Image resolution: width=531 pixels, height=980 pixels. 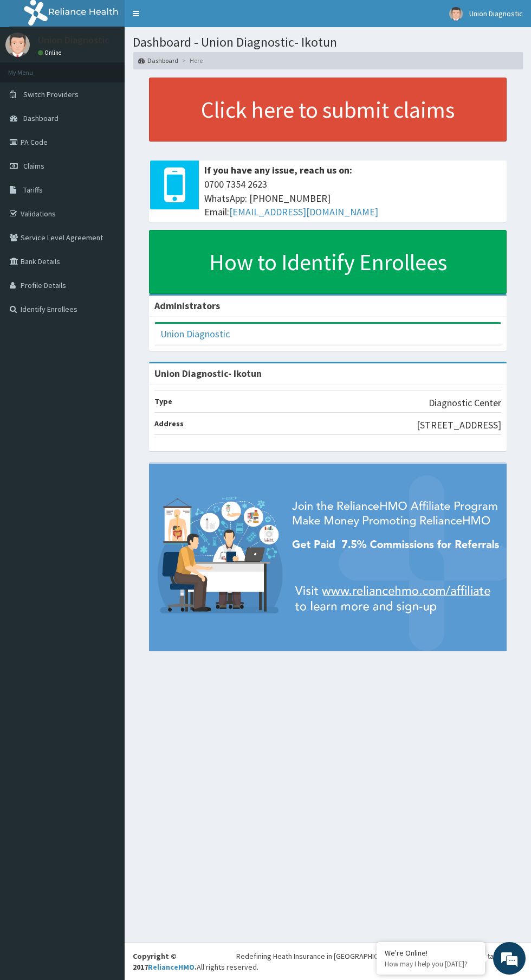 I want to click on p: Union Diagnostic, so click(x=74, y=40).